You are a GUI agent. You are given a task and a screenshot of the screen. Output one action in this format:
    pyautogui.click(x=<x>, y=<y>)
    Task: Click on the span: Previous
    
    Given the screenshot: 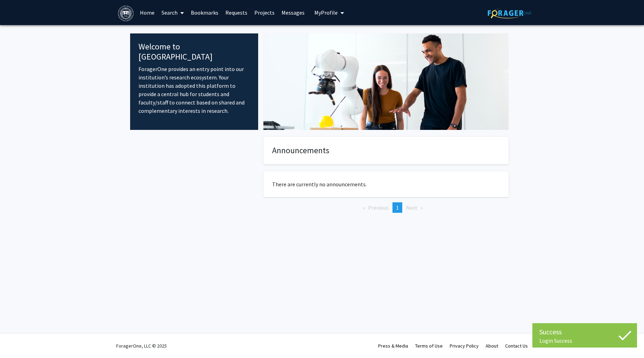 What is the action you would take?
    pyautogui.click(x=378, y=208)
    